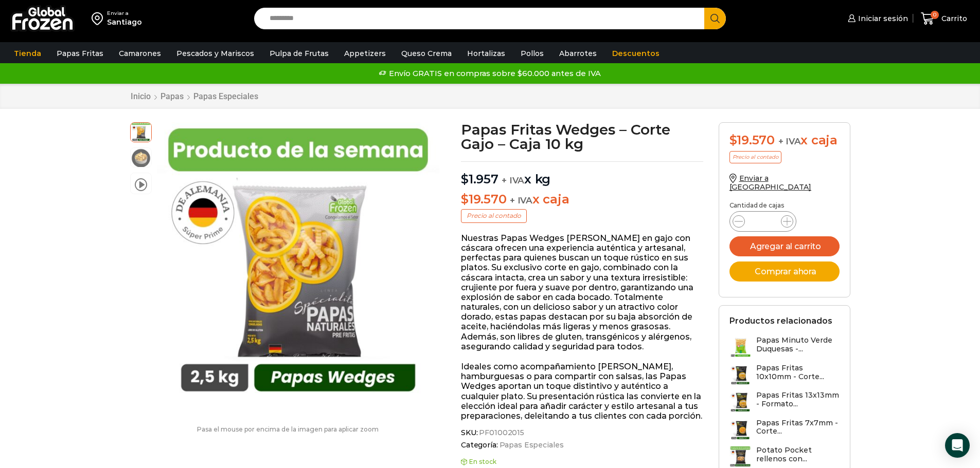 This screenshot has width=980, height=468. Describe the element at coordinates (953, 19) in the screenshot. I see `span: Carrito` at that location.